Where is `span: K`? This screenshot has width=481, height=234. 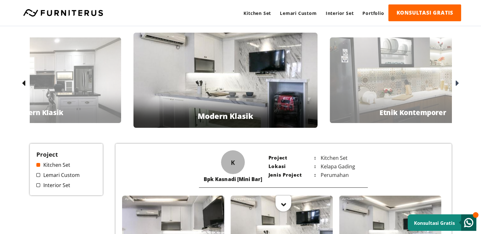
span: K is located at coordinates (233, 162).